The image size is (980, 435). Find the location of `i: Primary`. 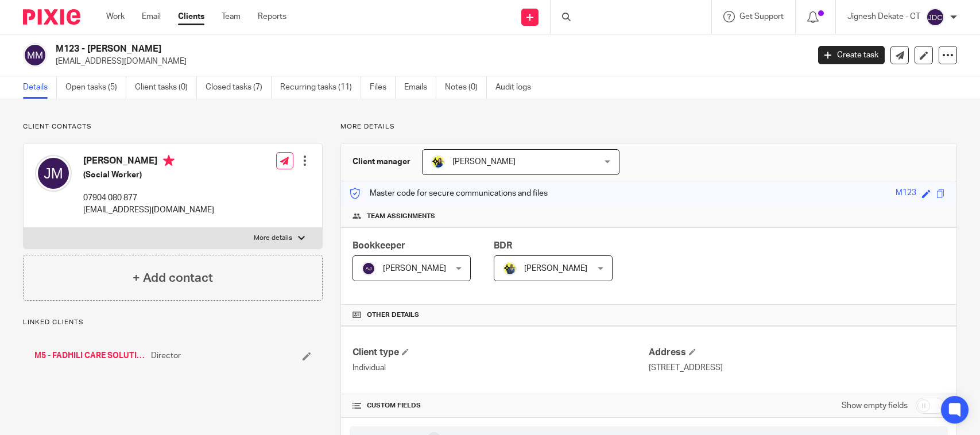

i: Primary is located at coordinates (169, 161).